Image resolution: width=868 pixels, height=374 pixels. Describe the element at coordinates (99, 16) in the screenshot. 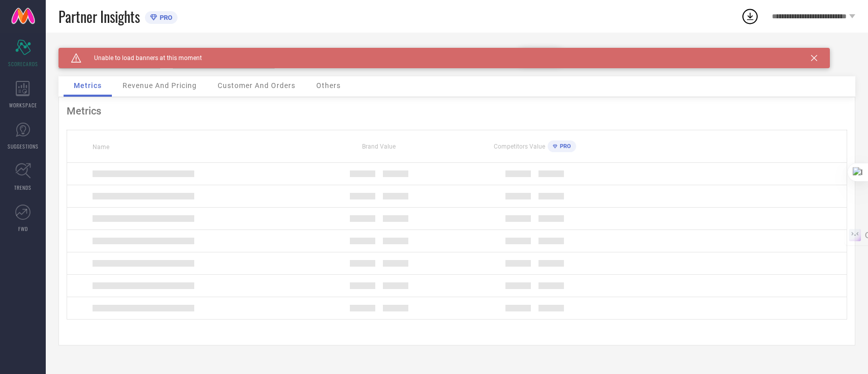

I see `span: Partner Insights` at that location.